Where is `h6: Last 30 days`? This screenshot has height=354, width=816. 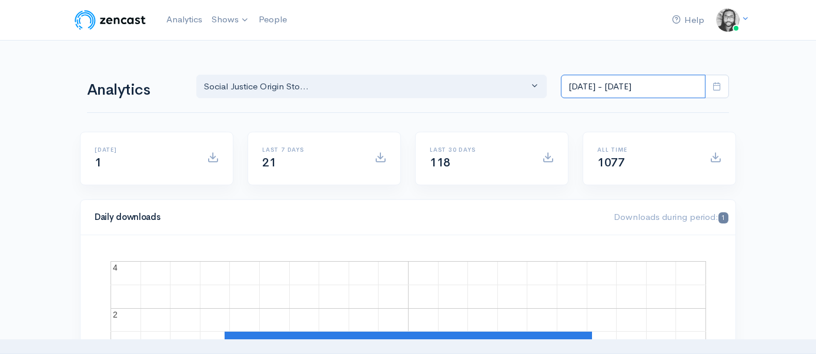
h6: Last 30 days is located at coordinates (478, 149).